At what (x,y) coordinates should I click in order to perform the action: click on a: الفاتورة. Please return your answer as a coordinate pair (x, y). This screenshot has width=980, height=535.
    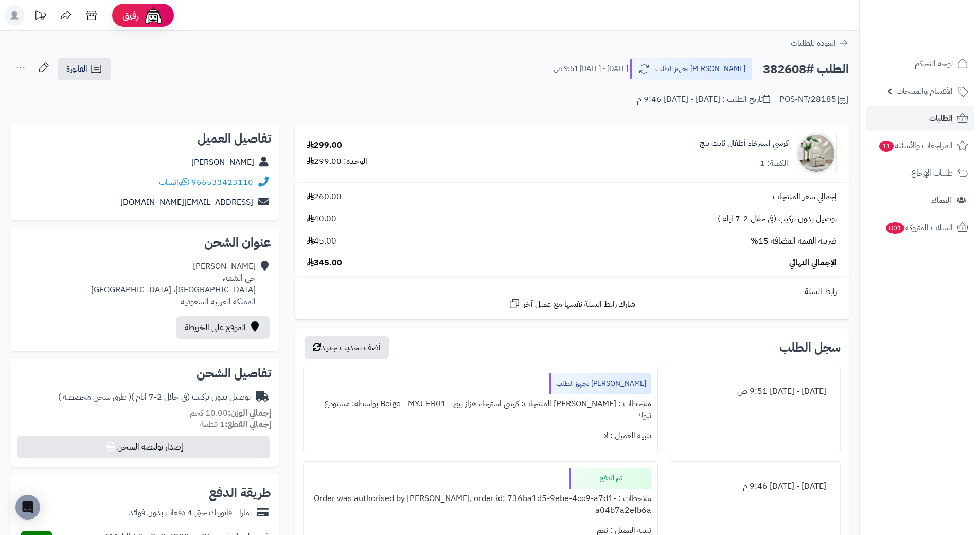
    Looking at the image, I should click on (84, 69).